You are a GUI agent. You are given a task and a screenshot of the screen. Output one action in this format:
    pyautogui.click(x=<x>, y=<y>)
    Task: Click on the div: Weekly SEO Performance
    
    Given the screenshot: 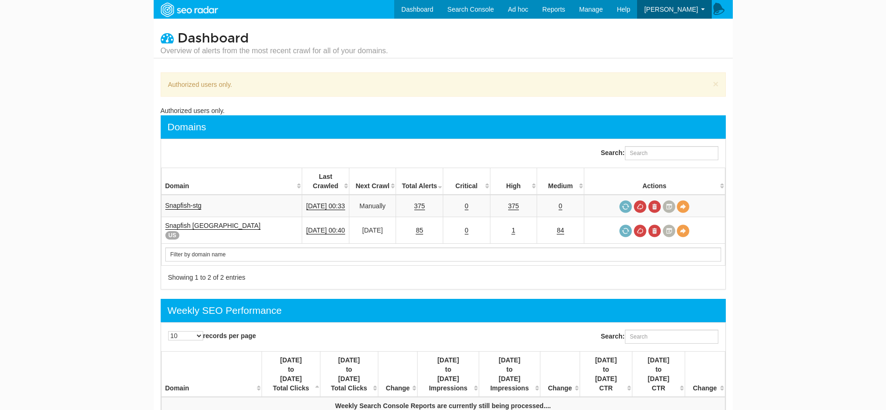 What is the action you would take?
    pyautogui.click(x=225, y=311)
    